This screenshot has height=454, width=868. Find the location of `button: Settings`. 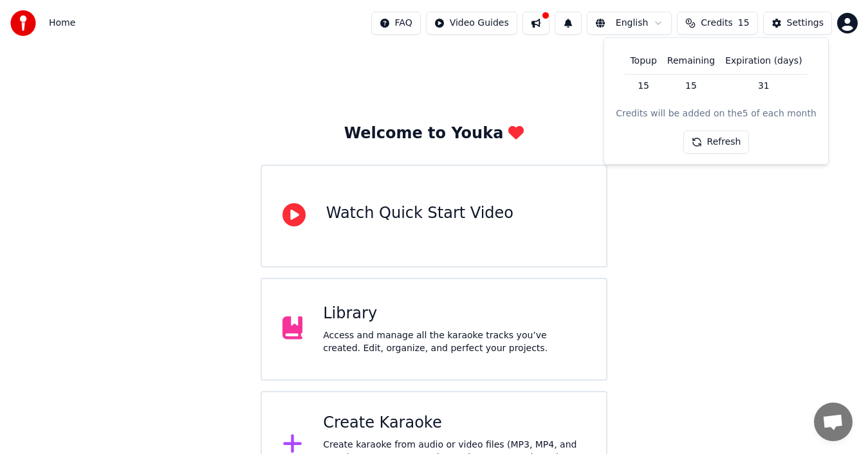

button: Settings is located at coordinates (797, 23).